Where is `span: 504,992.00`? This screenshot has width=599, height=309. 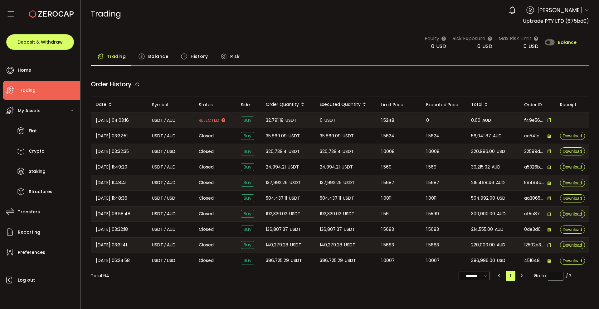
span: 504,992.00 is located at coordinates (483, 198).